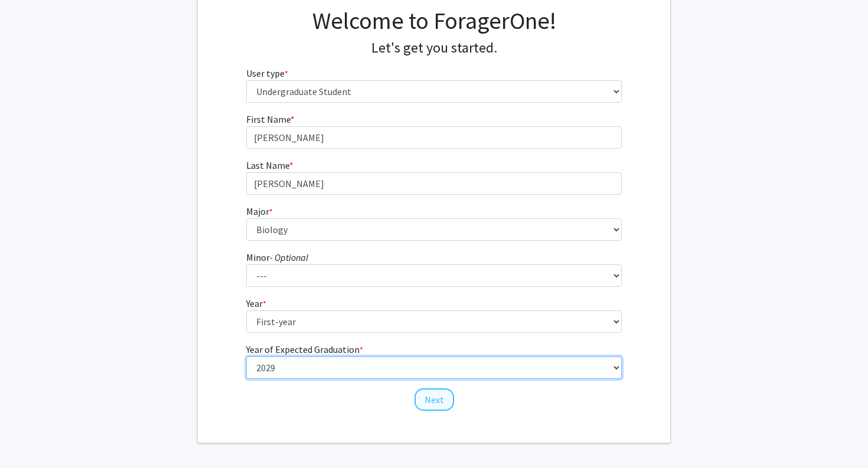 The width and height of the screenshot is (868, 468). What do you see at coordinates (268, 165) in the screenshot?
I see `span: Last Name` at bounding box center [268, 165].